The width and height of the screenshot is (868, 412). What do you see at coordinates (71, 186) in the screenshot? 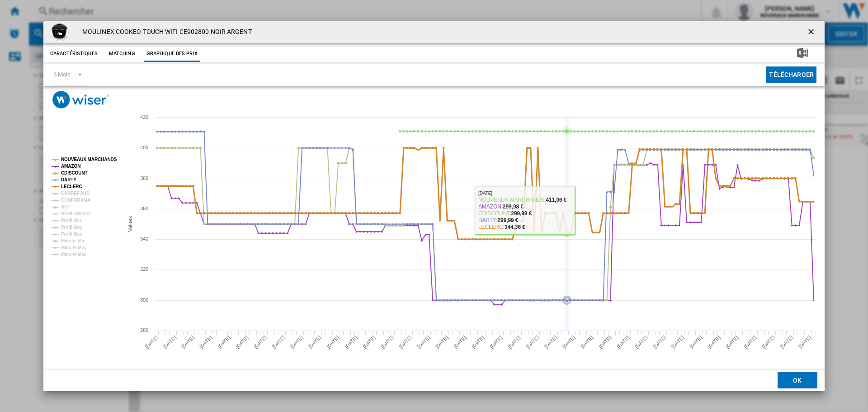
I see `tspan: LECLERC` at bounding box center [71, 186].